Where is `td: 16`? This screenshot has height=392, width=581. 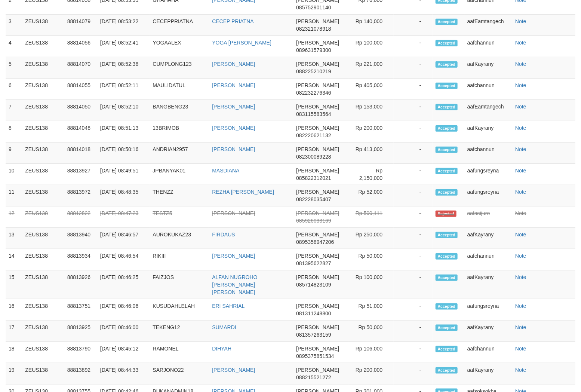 td: 16 is located at coordinates (14, 309).